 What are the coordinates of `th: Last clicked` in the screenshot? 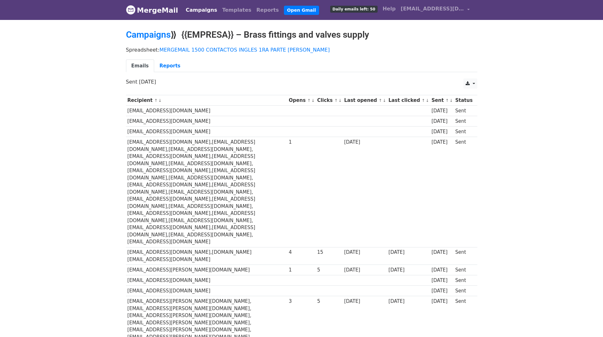 It's located at (409, 100).